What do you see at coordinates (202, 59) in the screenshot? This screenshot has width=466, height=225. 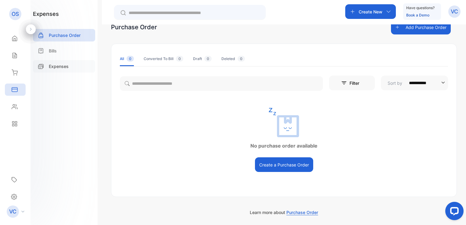 I see `div: Draft` at bounding box center [202, 59].